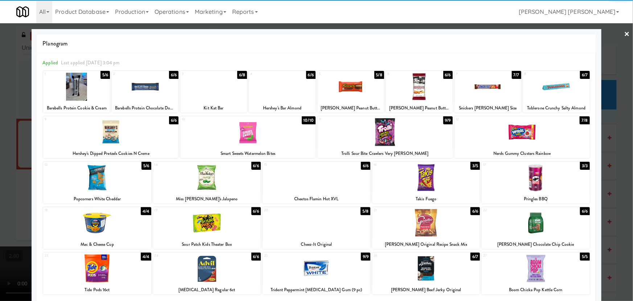 The width and height of the screenshot is (633, 301). Describe the element at coordinates (517, 75) in the screenshot. I see `div: 7/7` at that location.